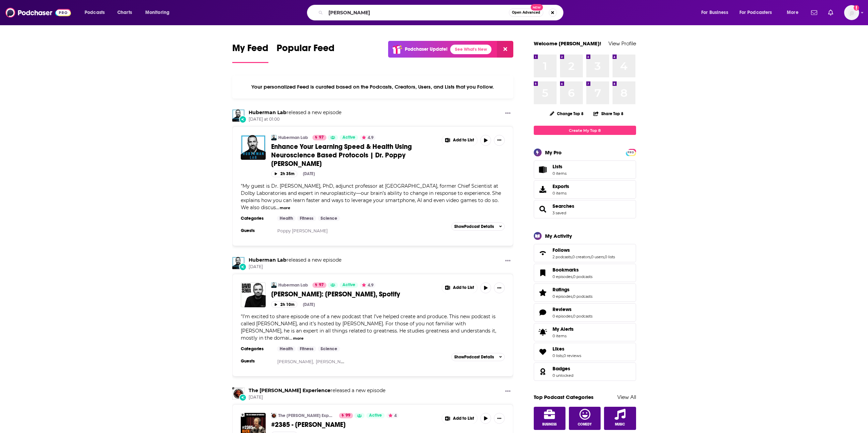  I want to click on p: Podchaser Update!, so click(426, 49).